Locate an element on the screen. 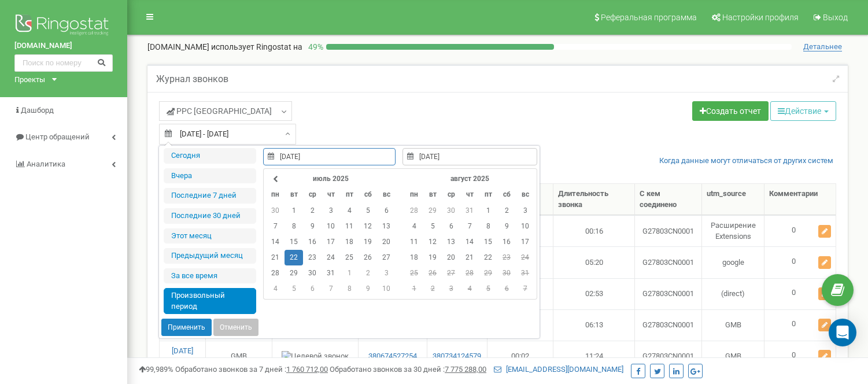 The width and height of the screenshot is (868, 384). td: 15 is located at coordinates (488, 242).